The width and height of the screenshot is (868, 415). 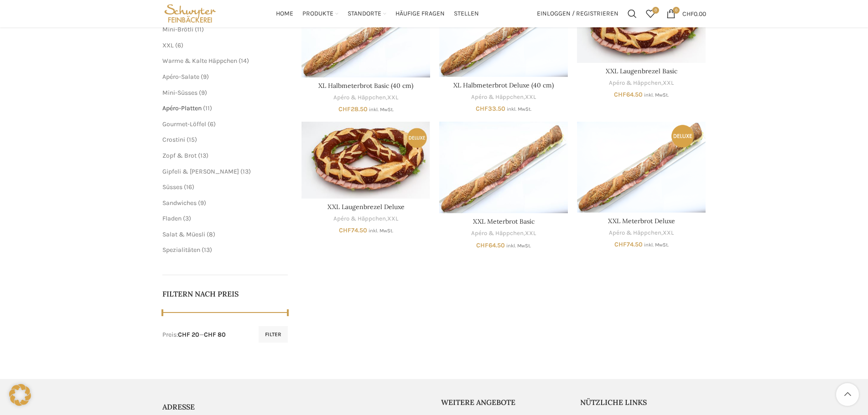 What do you see at coordinates (184, 124) in the screenshot?
I see `a: Gourmet-Löffel` at bounding box center [184, 124].